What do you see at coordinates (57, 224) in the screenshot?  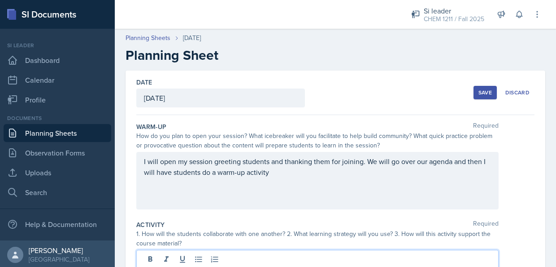 I see `div: Help & Documentation` at bounding box center [57, 224].